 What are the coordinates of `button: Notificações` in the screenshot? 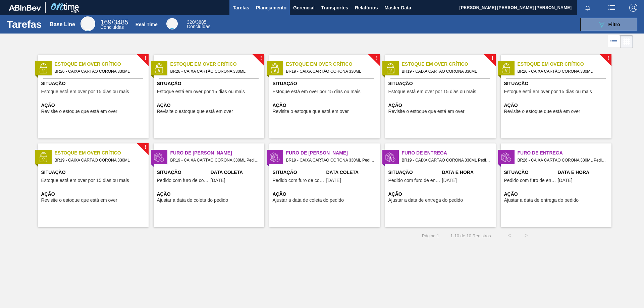 It's located at (587, 8).